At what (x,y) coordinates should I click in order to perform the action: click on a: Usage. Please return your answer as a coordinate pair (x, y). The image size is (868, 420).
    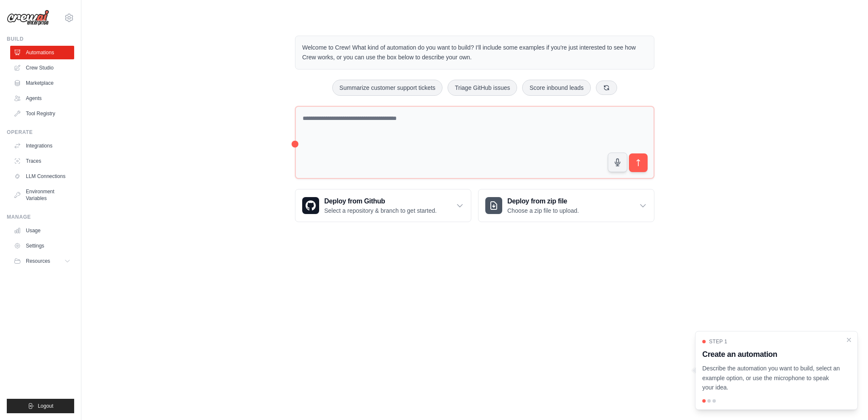
    Looking at the image, I should click on (42, 231).